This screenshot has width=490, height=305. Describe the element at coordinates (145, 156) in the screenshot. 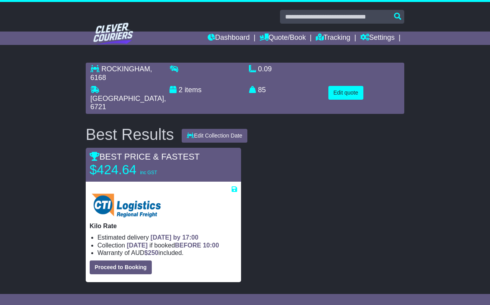

I see `span: BEST PRICE & FASTEST` at that location.